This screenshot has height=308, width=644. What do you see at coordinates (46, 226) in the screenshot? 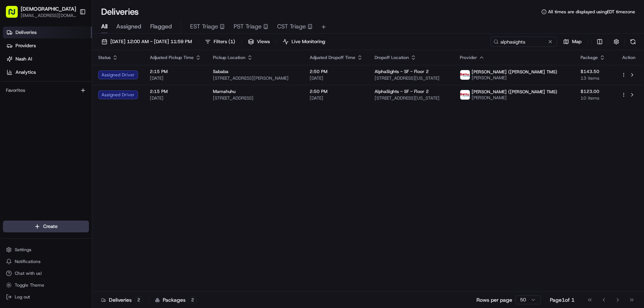
I see `button: Create` at bounding box center [46, 226].